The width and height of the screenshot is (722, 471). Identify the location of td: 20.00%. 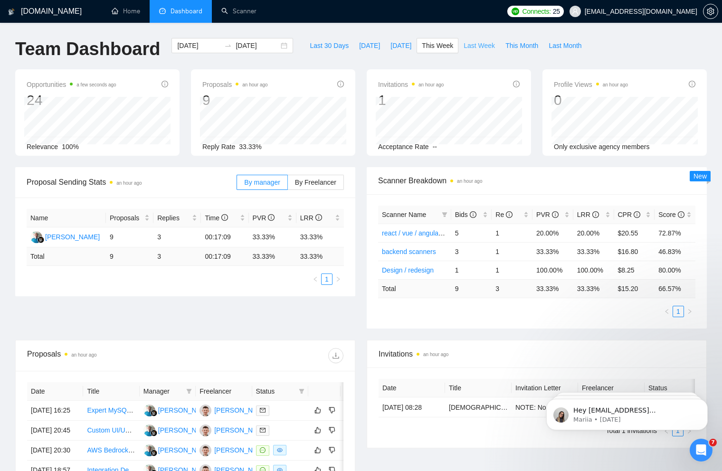
(593, 233).